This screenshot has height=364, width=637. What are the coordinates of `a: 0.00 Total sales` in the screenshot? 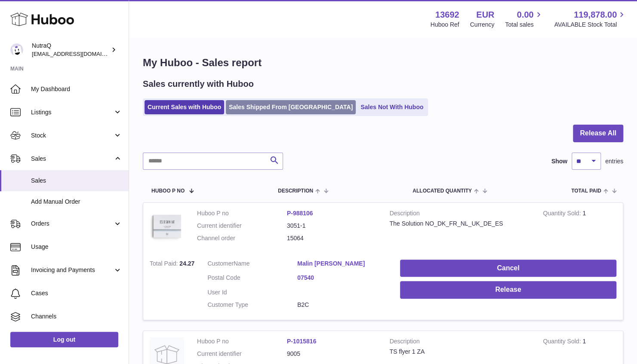 It's located at (523, 19).